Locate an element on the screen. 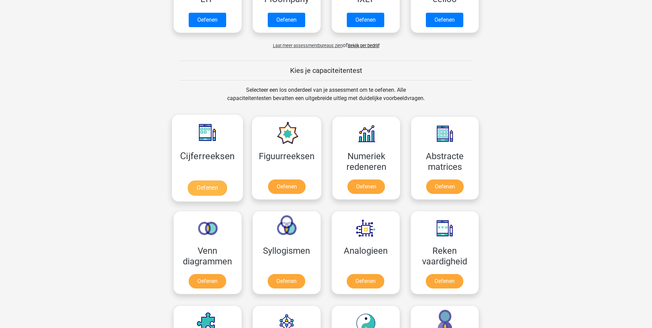 This screenshot has height=328, width=652. div: Selecteer een los onderdeel van je assessment om te oefenen. Alle capaciteitentesten bevatten een... is located at coordinates (326, 98).